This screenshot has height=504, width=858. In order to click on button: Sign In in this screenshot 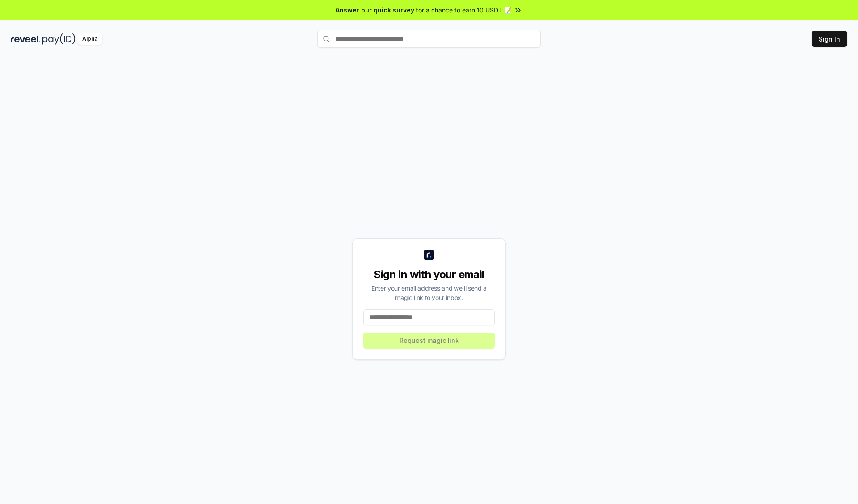, I will do `click(830, 39)`.